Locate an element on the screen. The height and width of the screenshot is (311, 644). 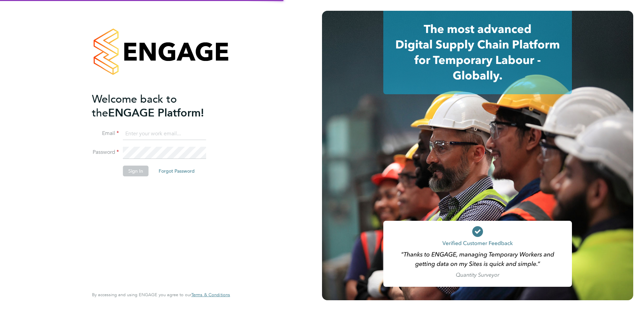
label: Email is located at coordinates (106, 133).